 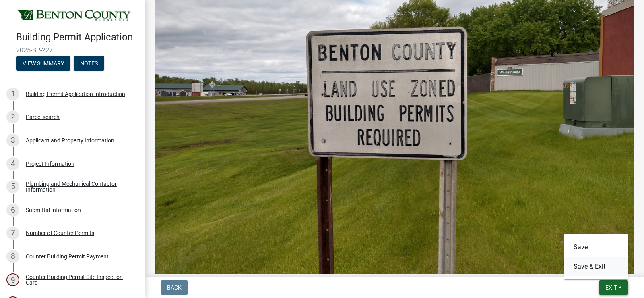 I want to click on button: Back, so click(x=174, y=288).